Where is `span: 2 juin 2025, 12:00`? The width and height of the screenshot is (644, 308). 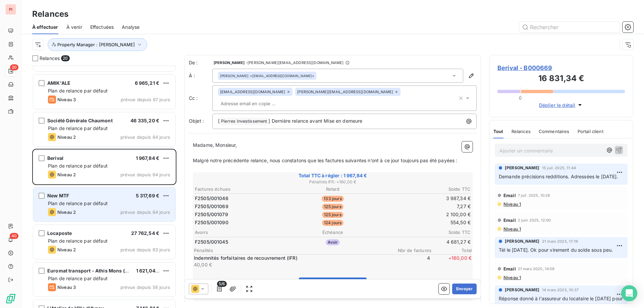 span: 2 juin 2025, 12:00 is located at coordinates (535, 220).